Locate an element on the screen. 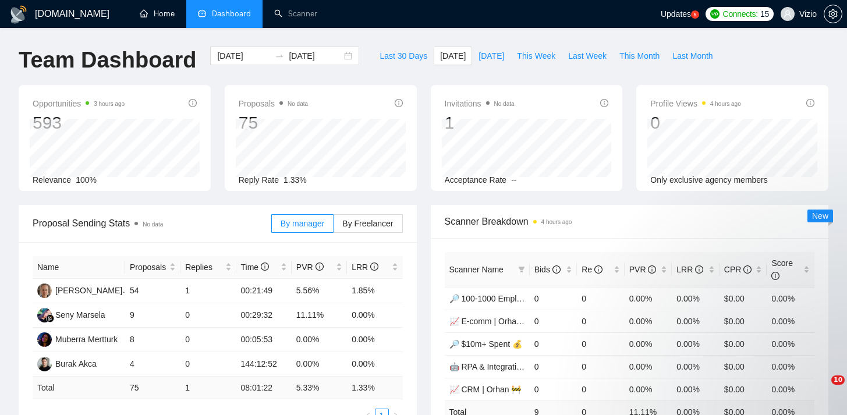  span: CPR is located at coordinates (738, 270).